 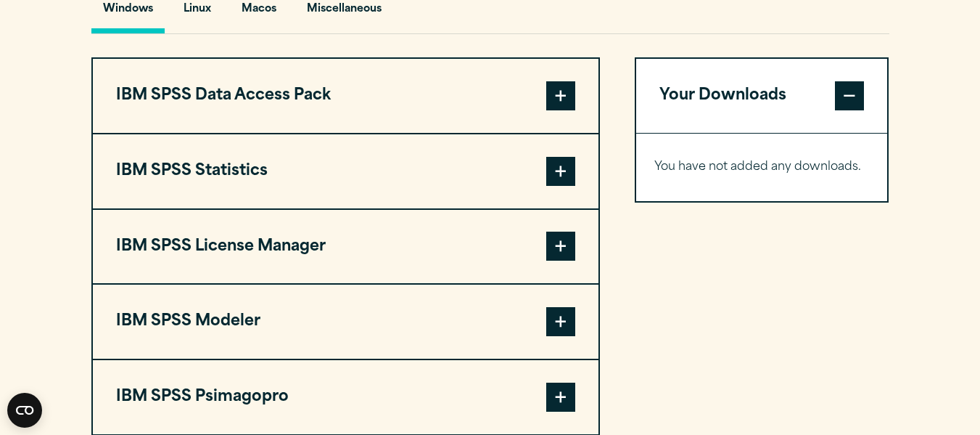 What do you see at coordinates (345, 172) in the screenshot?
I see `button: IBM SPSS Statistics` at bounding box center [345, 172].